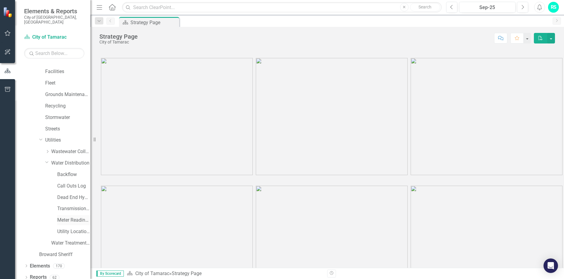  I want to click on button: Search, so click(425, 7).